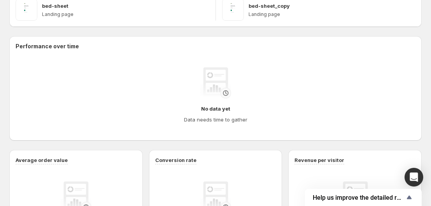 The width and height of the screenshot is (431, 206). What do you see at coordinates (55, 6) in the screenshot?
I see `p: bed-sheet` at bounding box center [55, 6].